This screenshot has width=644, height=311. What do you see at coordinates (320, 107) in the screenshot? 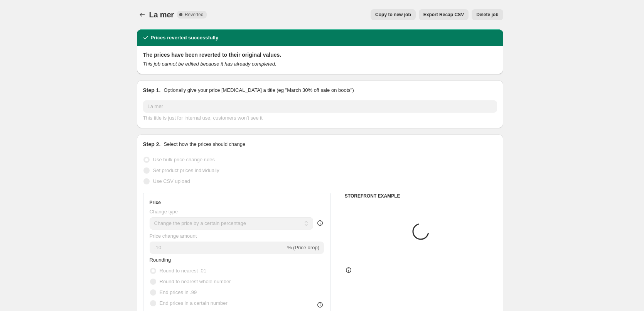
I see `input: 30% off holiday sale` at bounding box center [320, 107].